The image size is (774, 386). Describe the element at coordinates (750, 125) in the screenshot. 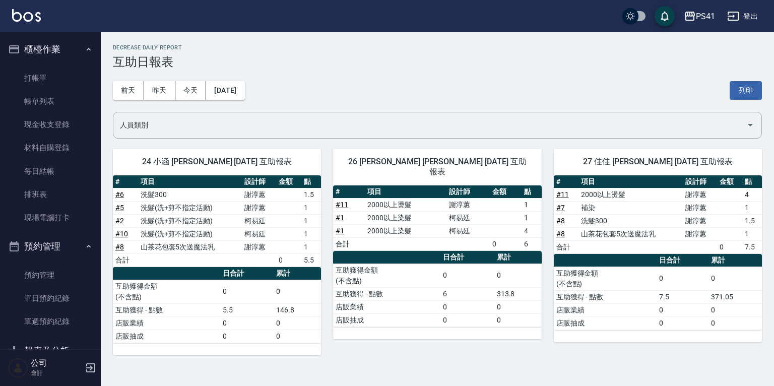

I see `button: Open` at that location.